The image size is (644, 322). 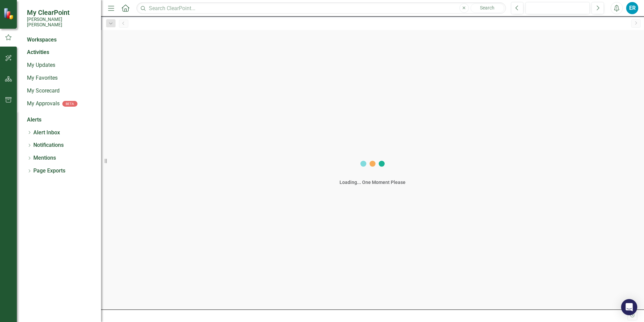 What do you see at coordinates (487, 8) in the screenshot?
I see `span: Search` at bounding box center [487, 8].